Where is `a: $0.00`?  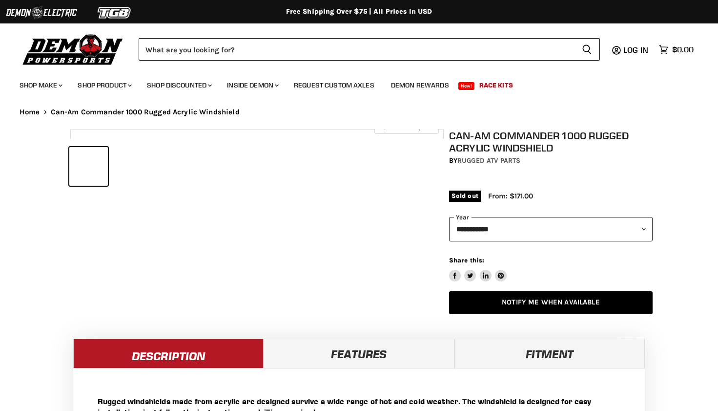
a: $0.00 is located at coordinates (676, 49).